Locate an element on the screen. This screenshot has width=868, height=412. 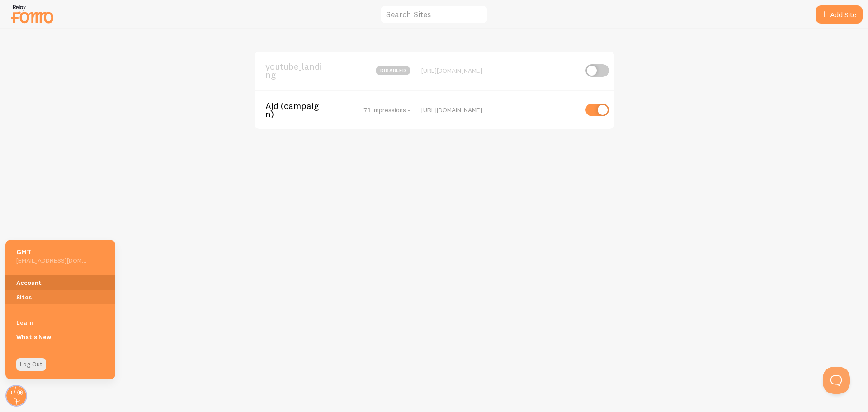
a: Log Out is located at coordinates (31, 365).